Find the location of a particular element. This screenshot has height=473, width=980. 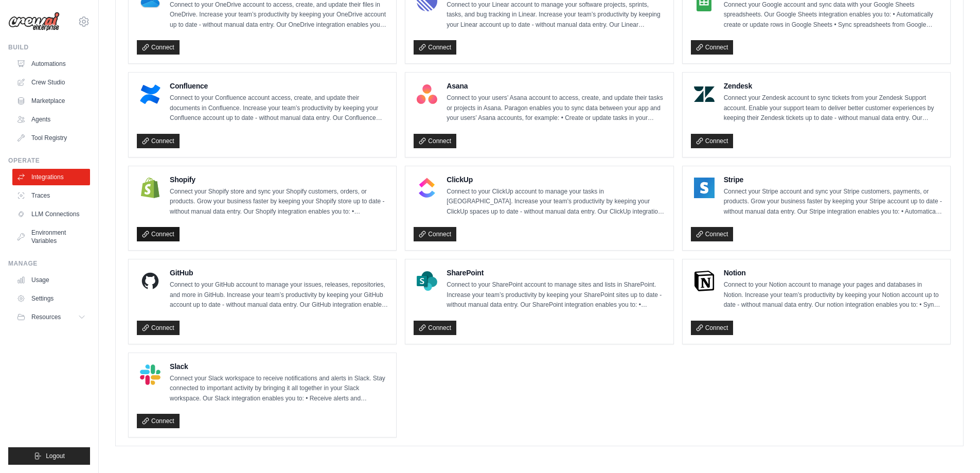

a: Crew Studio is located at coordinates (51, 82).